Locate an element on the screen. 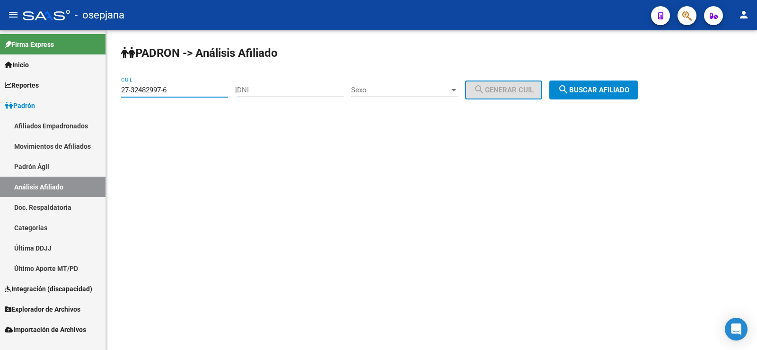 Image resolution: width=757 pixels, height=350 pixels. span: - osepjana is located at coordinates (99, 15).